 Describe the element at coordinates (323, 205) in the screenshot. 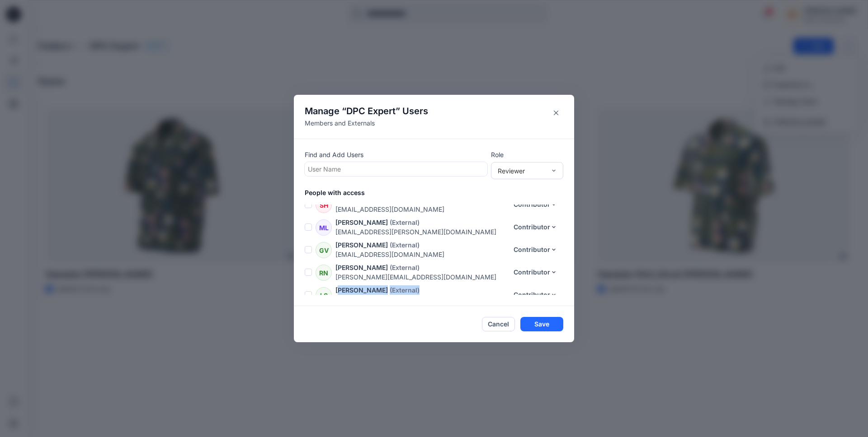

I see `div: SH` at that location.